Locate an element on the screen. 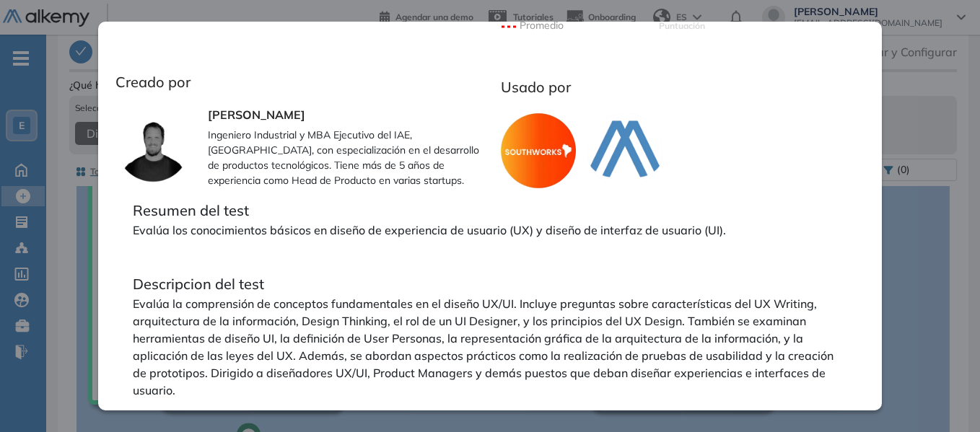  h3: Usado por is located at coordinates (677, 87).